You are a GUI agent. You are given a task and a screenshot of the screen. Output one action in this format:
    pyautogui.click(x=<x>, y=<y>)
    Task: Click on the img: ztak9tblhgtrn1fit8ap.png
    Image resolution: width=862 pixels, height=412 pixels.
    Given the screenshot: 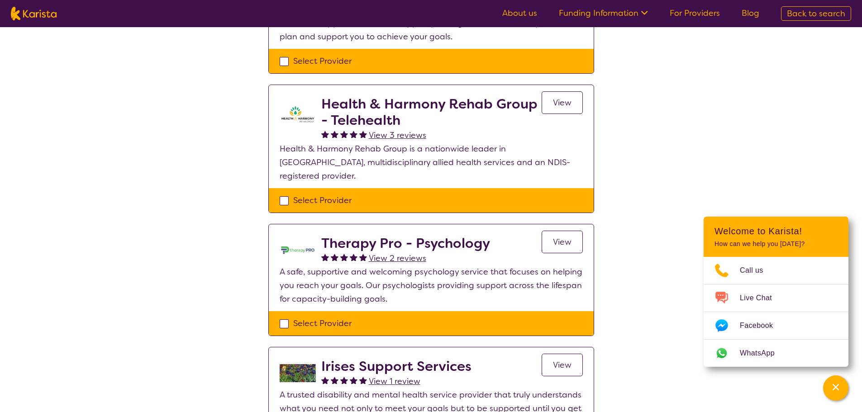 What is the action you would take?
    pyautogui.click(x=298, y=114)
    